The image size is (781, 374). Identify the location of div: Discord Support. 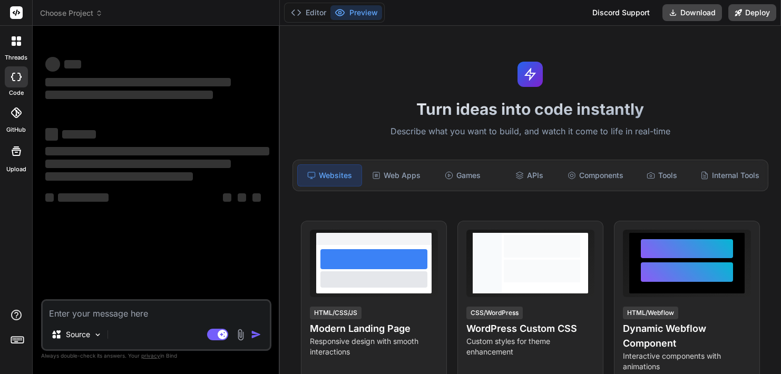
(621, 13).